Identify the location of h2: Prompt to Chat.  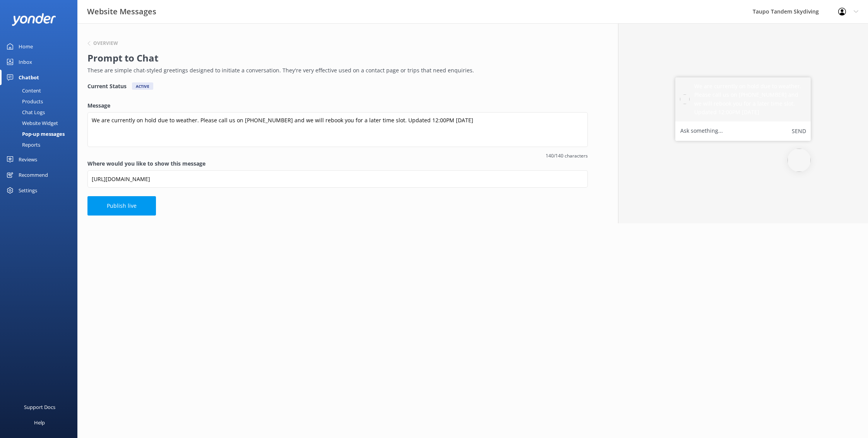
(335, 58).